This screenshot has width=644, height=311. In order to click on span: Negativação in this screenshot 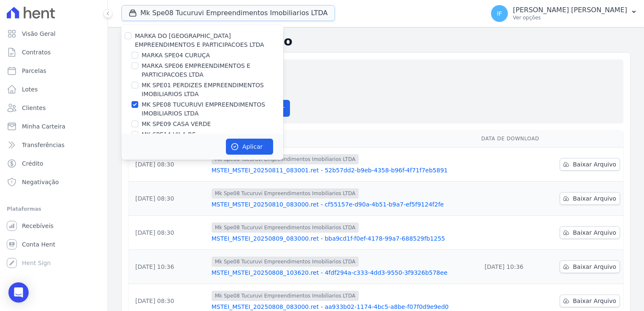, I will do `click(40, 182)`.